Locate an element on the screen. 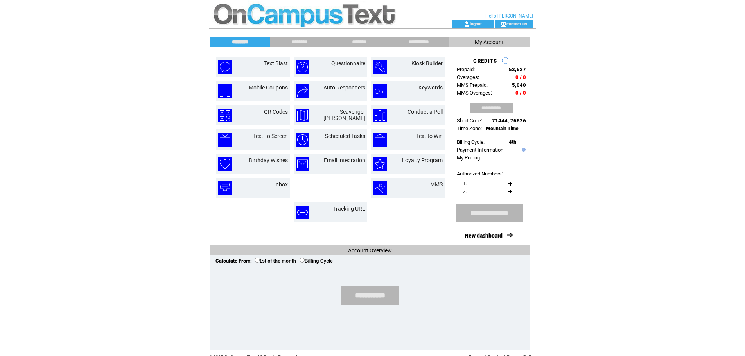  span: Authorized Numbers: is located at coordinates (480, 174).